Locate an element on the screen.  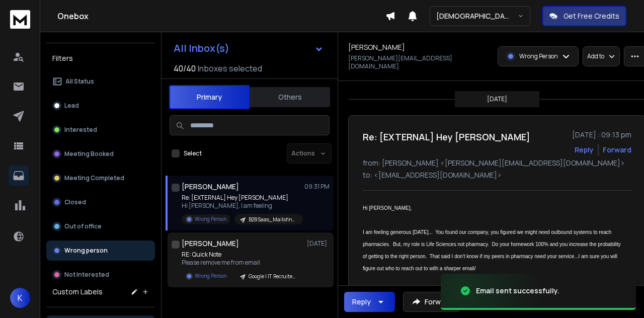
p: Please remove me from email is located at coordinates (243, 263).